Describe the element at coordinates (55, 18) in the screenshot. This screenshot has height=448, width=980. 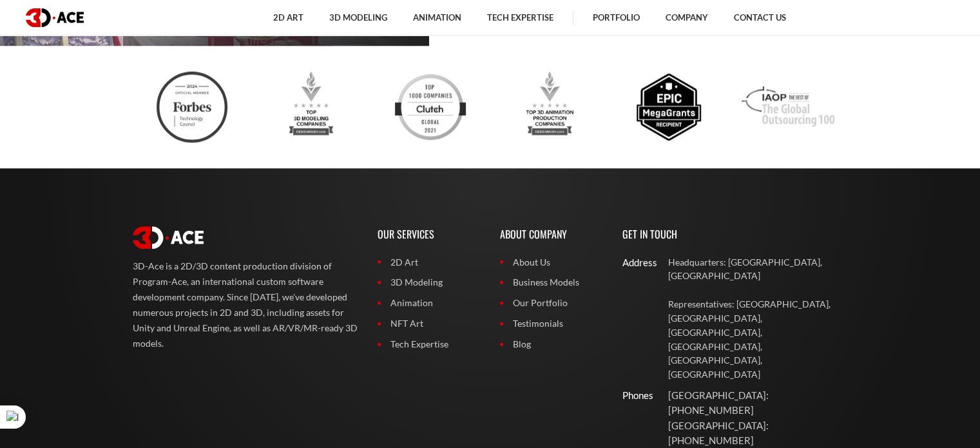
I see `img: logo dark` at that location.